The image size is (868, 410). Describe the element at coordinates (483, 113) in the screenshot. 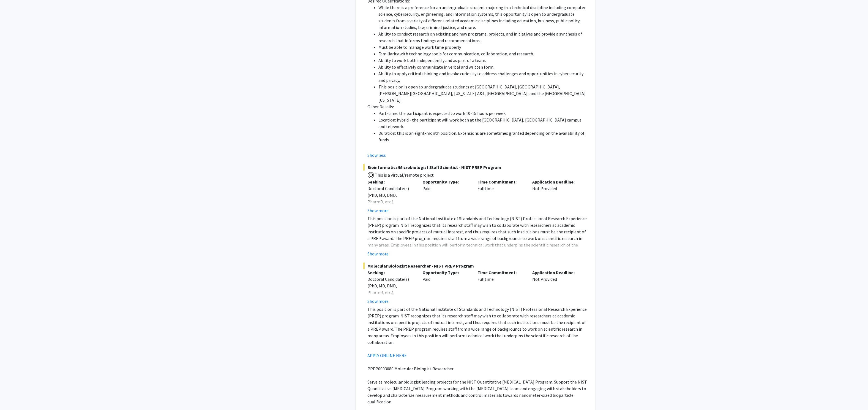

I see `li: Part-time: the participant is expected to work 10-15 hours per week.` at that location.